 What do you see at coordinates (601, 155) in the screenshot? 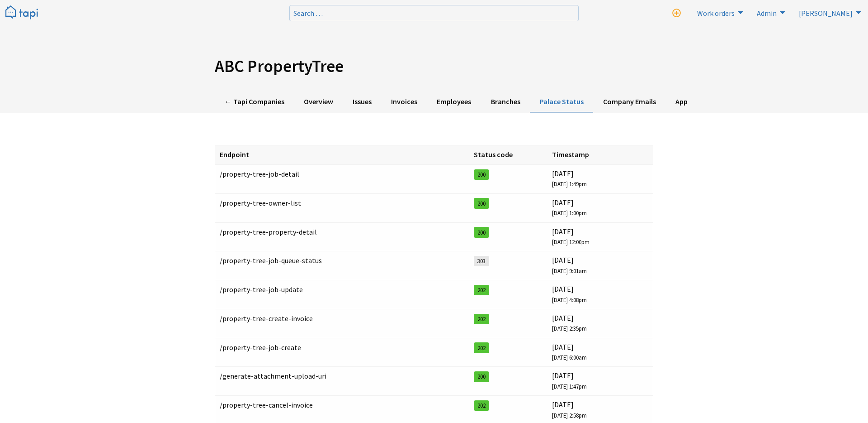
I see `th: Timestamp` at bounding box center [601, 155].